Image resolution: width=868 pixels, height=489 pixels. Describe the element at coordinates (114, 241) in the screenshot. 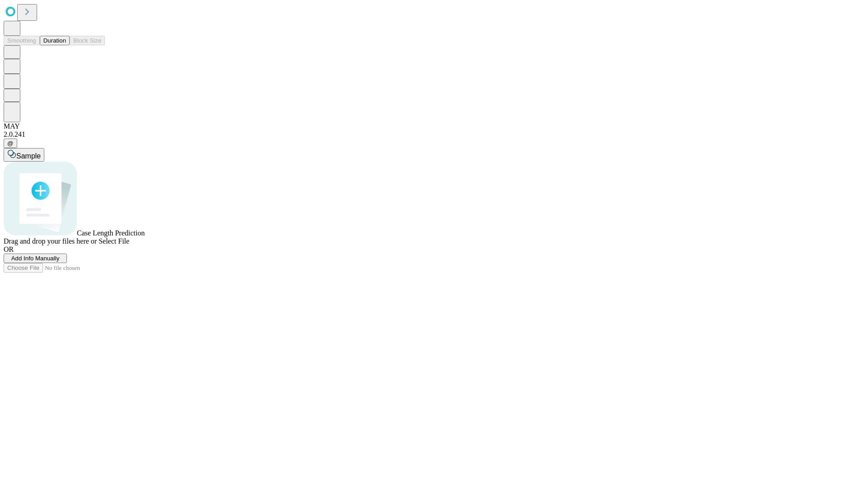

I see `span: Select File` at that location.